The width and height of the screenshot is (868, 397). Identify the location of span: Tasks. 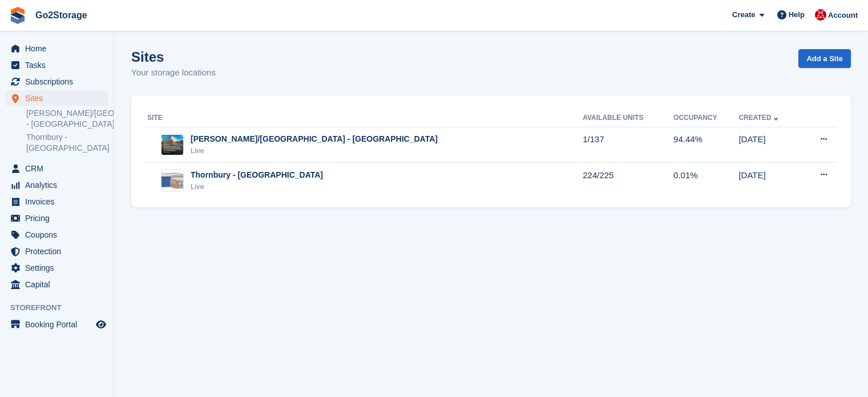
(60, 66).